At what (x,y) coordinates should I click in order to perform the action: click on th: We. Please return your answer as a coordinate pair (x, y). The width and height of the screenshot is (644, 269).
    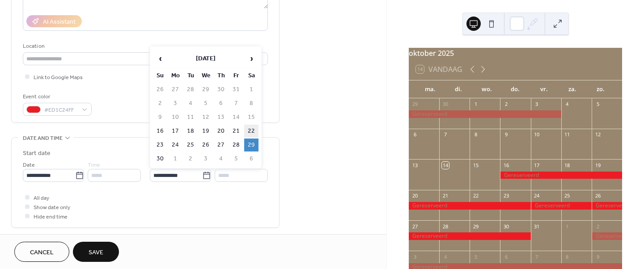
    Looking at the image, I should click on (206, 76).